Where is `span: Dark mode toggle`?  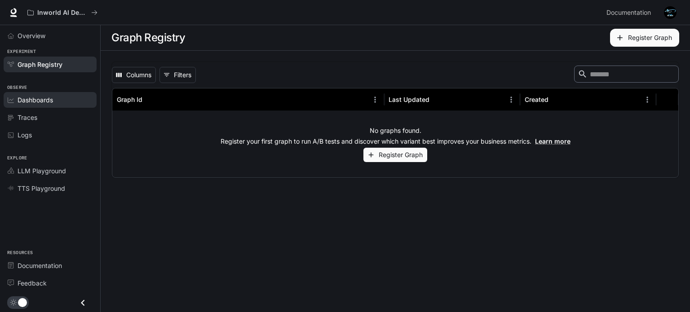
span: Dark mode toggle is located at coordinates (22, 302).